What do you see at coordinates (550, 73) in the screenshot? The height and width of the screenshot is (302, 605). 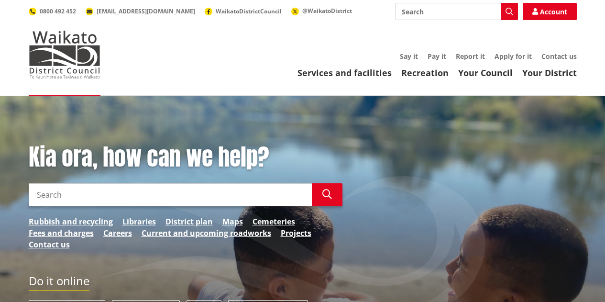 I see `a: Your District` at bounding box center [550, 73].